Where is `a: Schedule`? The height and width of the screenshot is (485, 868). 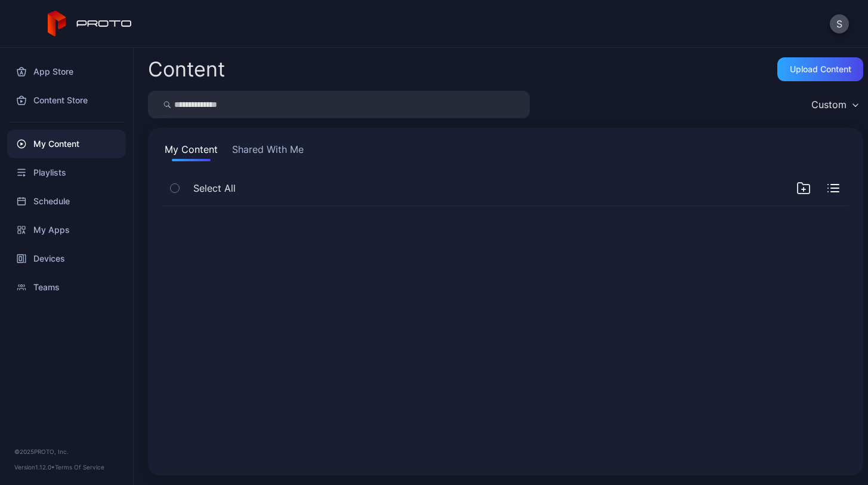 a: Schedule is located at coordinates (66, 201).